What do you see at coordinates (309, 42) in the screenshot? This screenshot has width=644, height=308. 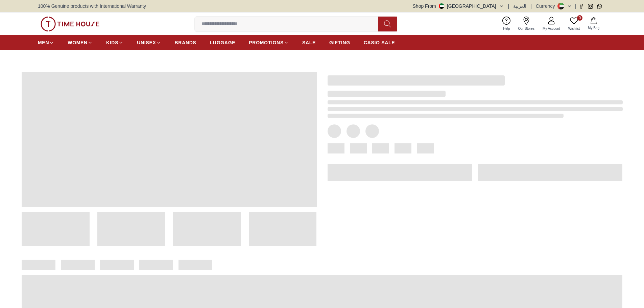 I see `a: SALE` at bounding box center [309, 42].